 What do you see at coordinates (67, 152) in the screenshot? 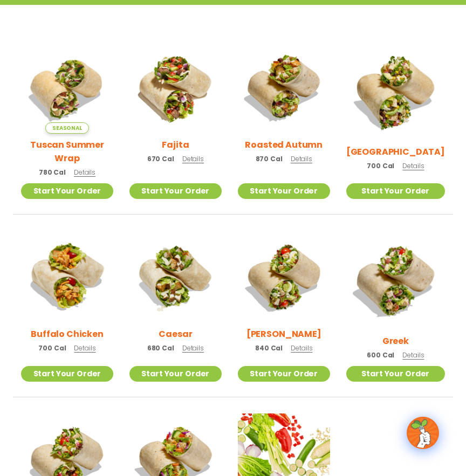
I see `h2: Tuscan Summer Wrap` at bounding box center [67, 152].